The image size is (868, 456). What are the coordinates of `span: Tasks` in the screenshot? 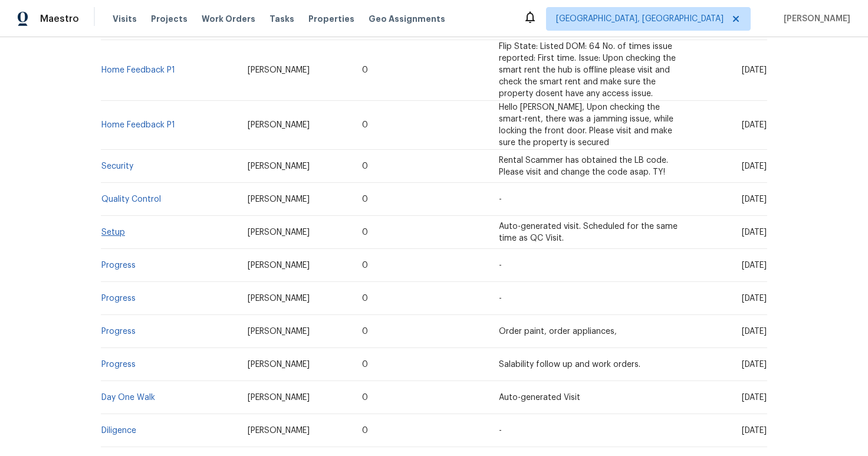 It's located at (282, 19).